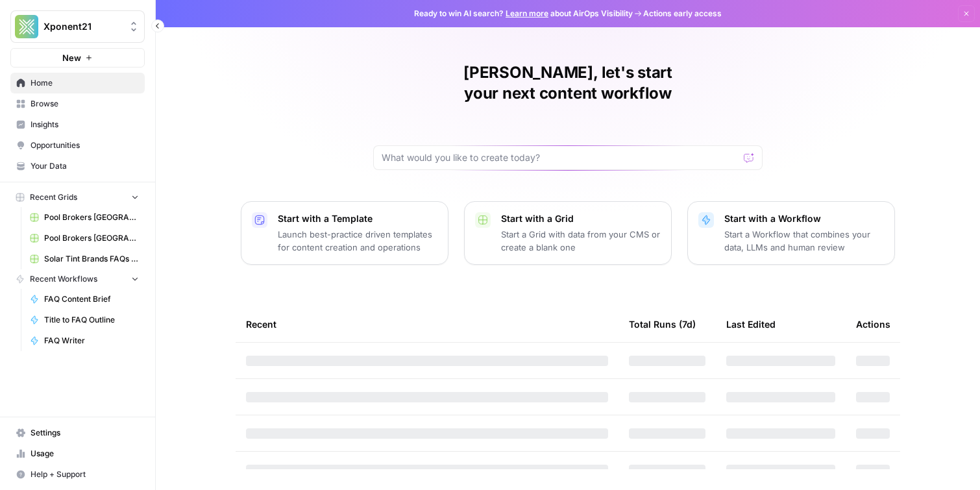 The height and width of the screenshot is (490, 980). I want to click on p: Start a Workflow that combines your data, LLMs and human review, so click(804, 241).